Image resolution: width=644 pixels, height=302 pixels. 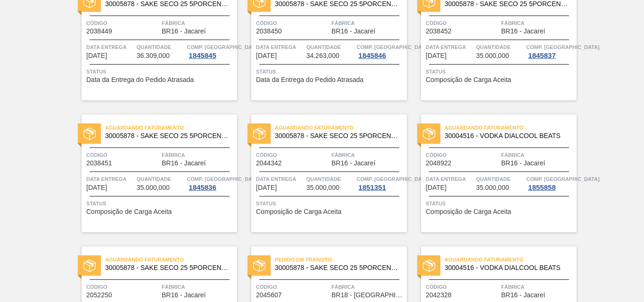 I want to click on div: 1845837, so click(x=542, y=56).